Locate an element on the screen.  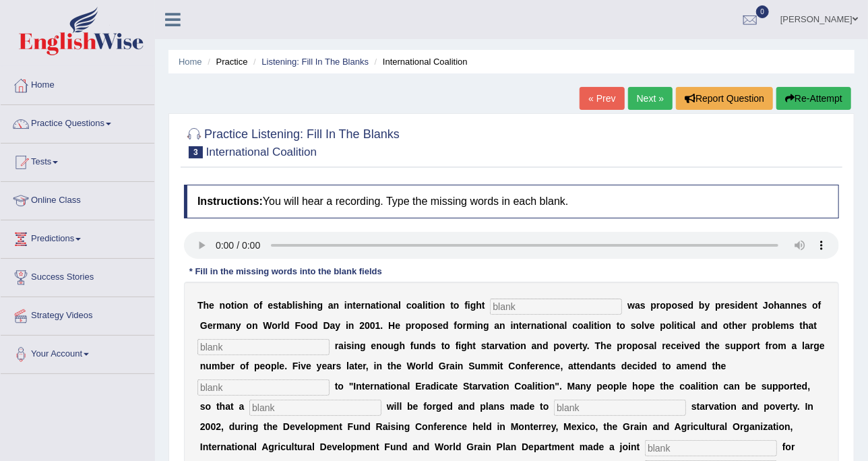
b: F is located at coordinates (298, 325).